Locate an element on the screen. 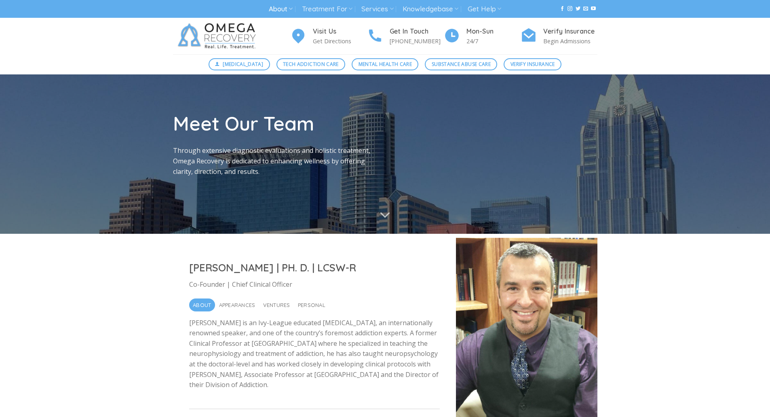  a: Follow on Instagram is located at coordinates (570, 9).